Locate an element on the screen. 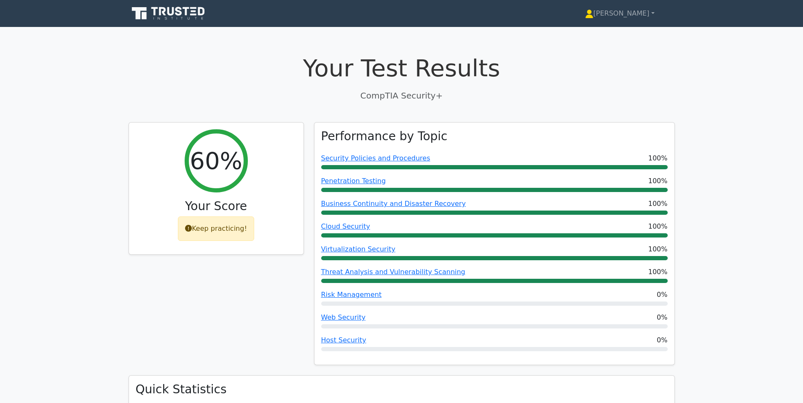 This screenshot has height=403, width=803. p: CompTIA Security+ is located at coordinates (402, 96).